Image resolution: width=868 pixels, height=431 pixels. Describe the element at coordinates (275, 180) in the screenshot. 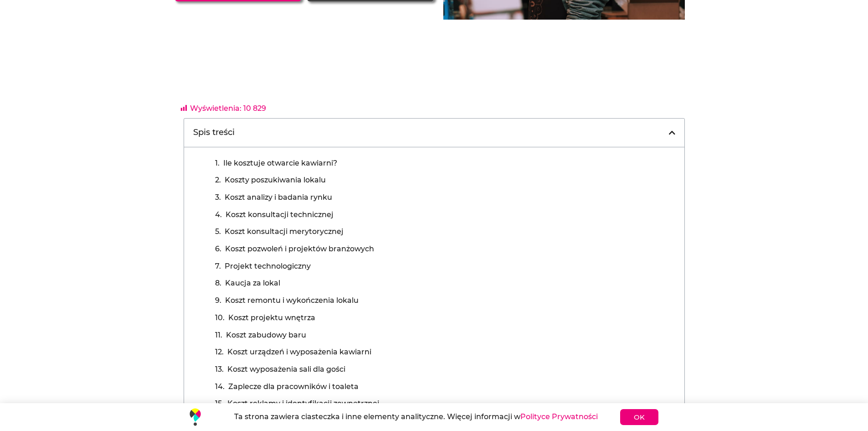

I see `a: Koszty poszukiwania lokalu` at that location.